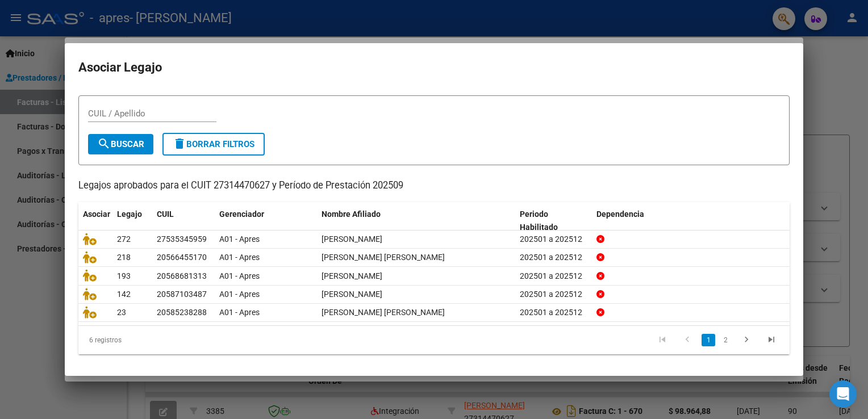 The image size is (868, 419). Describe the element at coordinates (124, 239) in the screenshot. I see `span: 272` at that location.